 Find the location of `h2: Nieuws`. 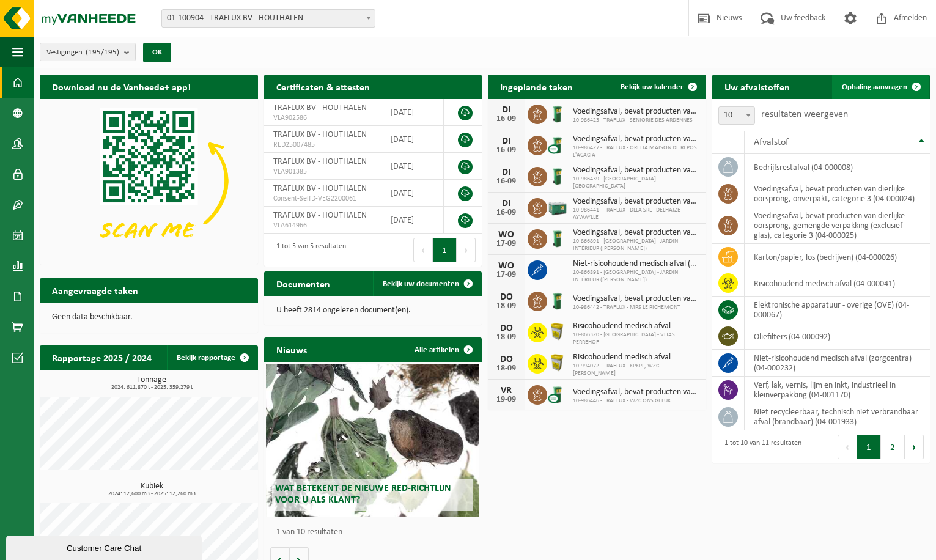

h2: Nieuws is located at coordinates (292, 349).